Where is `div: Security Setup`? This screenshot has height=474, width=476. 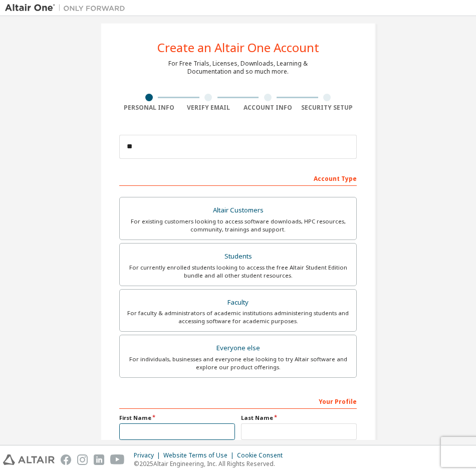 div: Security Setup is located at coordinates (327, 108).